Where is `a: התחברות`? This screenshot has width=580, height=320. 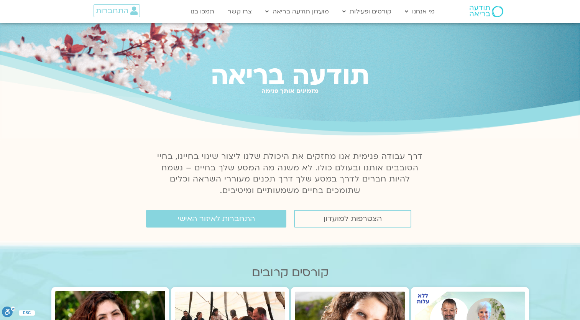
a: התחברות is located at coordinates (117, 11).